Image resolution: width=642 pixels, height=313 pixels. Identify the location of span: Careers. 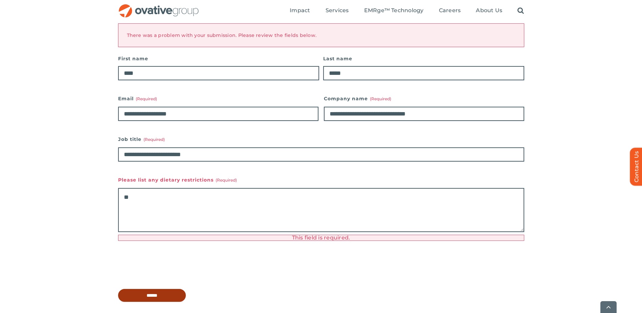
(450, 10).